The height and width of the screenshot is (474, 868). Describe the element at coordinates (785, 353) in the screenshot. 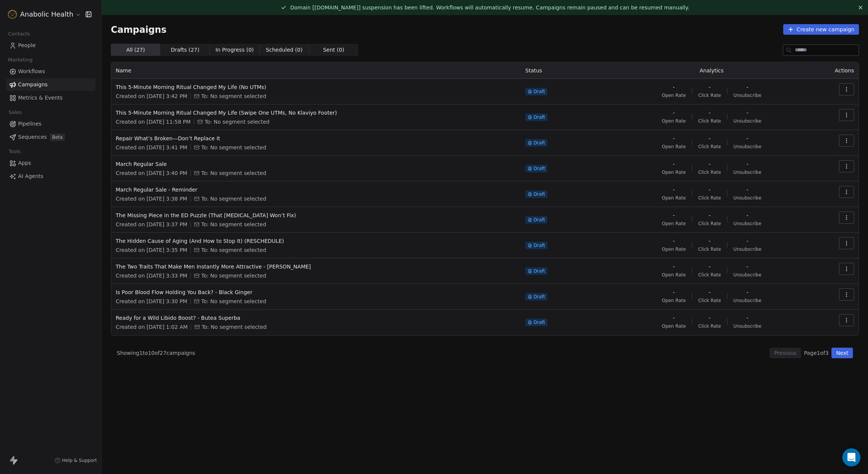

I see `button: Previous` at that location.